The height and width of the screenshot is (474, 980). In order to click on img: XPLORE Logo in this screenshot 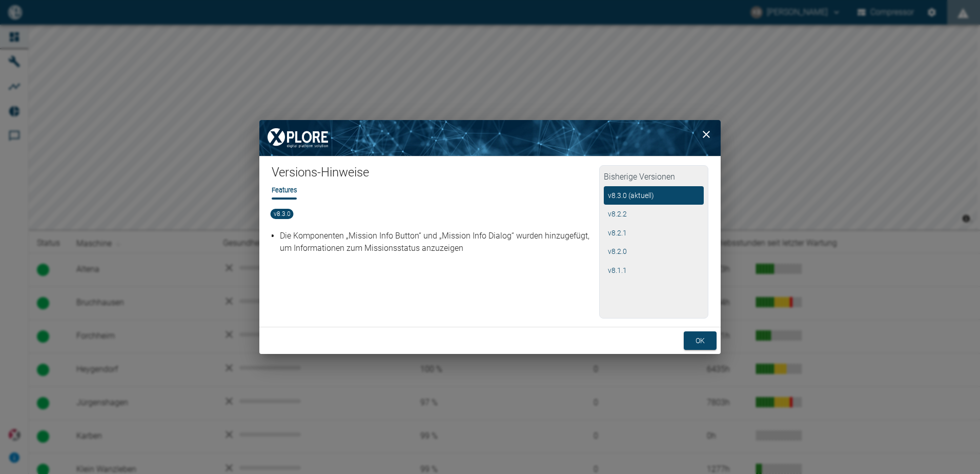, I will do `click(298, 138)`.